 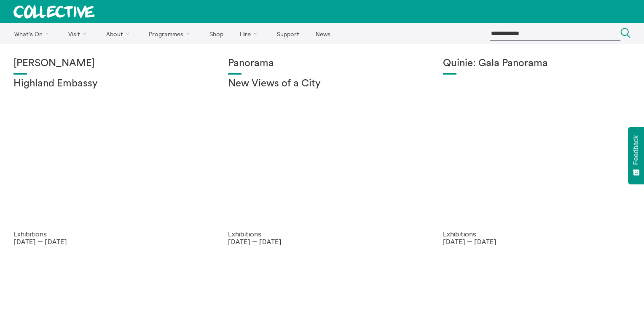 I want to click on a: News, so click(x=323, y=34).